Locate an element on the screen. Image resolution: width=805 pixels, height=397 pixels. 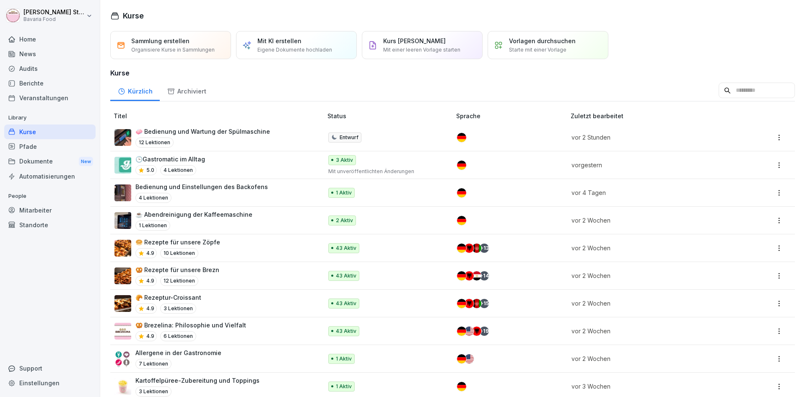
p: Eigene Dokumente hochladen is located at coordinates (295, 50).